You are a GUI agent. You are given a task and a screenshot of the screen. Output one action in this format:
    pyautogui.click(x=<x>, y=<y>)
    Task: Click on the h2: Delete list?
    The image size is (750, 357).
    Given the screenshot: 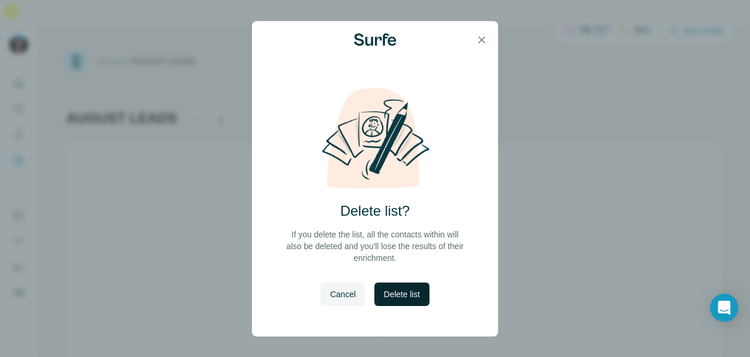 What is the action you would take?
    pyautogui.click(x=375, y=211)
    